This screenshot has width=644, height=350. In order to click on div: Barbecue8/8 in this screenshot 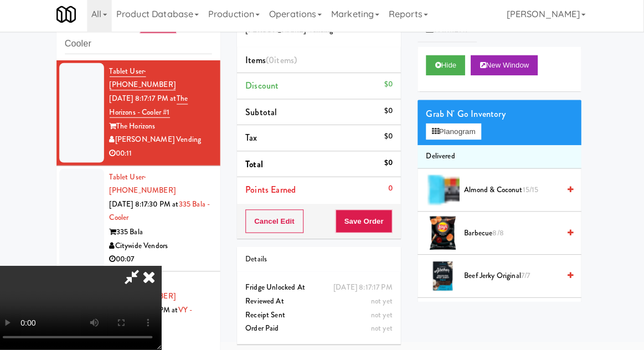, I will do `click(517, 234)`.